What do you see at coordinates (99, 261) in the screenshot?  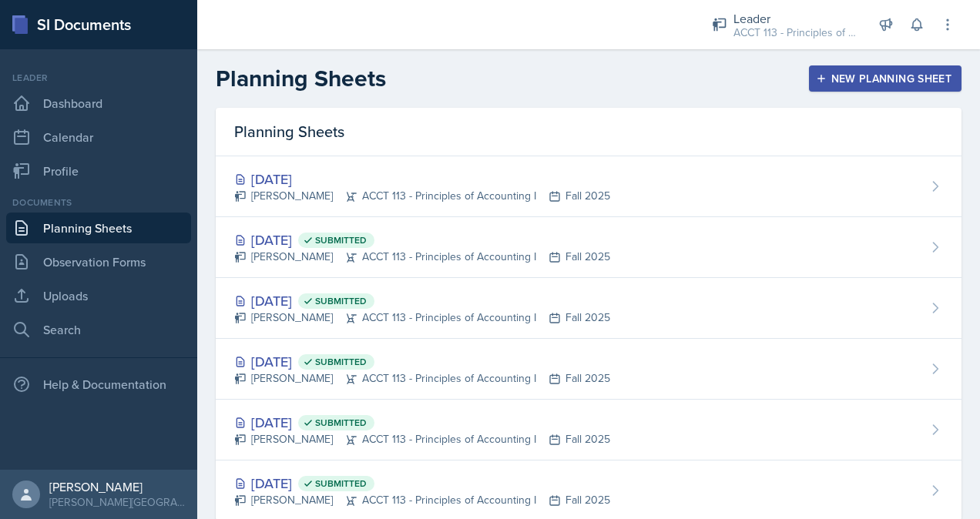 I see `a: Observation Forms` at bounding box center [99, 261].